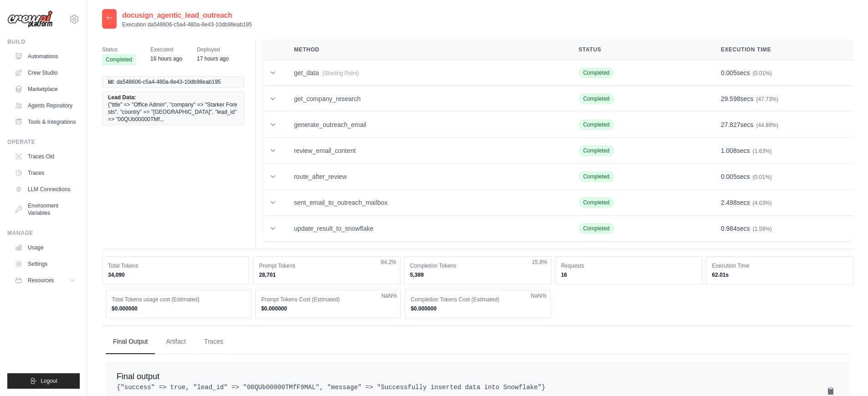 The height and width of the screenshot is (396, 868). What do you see at coordinates (728, 150) in the screenshot?
I see `span: 1.008` at bounding box center [728, 150].